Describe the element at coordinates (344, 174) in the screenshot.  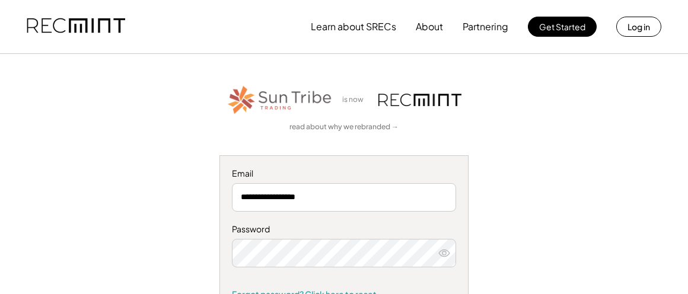
I see `div: Email` at that location.